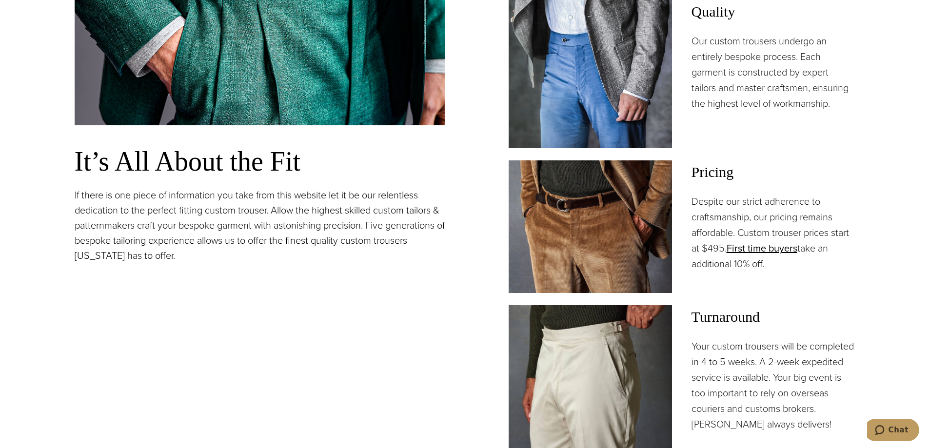  I want to click on p: If there is one piece of information you take from this website let it be our relentless dedicati..., so click(260, 225).